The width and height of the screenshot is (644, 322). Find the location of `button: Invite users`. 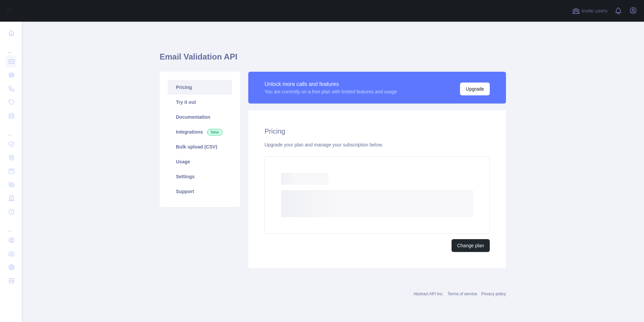

button: Invite users is located at coordinates (590, 11).